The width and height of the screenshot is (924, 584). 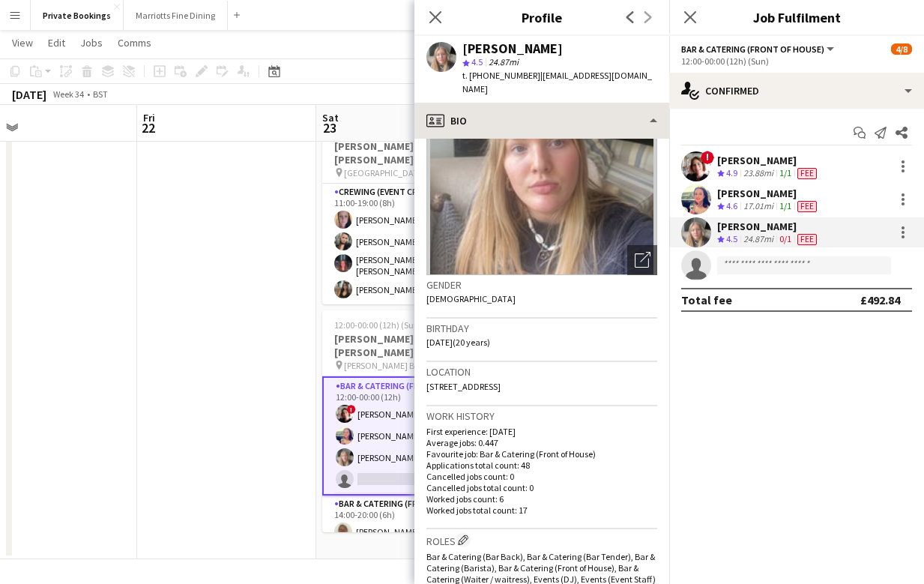 I want to click on div: Bio, so click(x=542, y=120).